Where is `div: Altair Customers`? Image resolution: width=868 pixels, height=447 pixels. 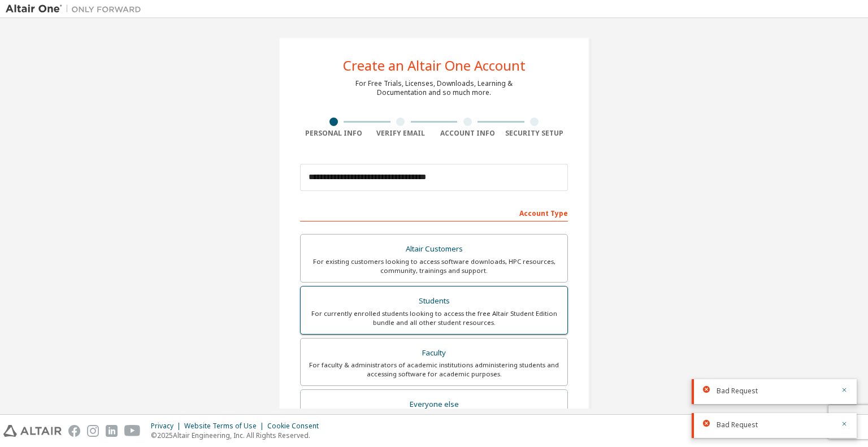
div: Altair Customers is located at coordinates (434, 249).